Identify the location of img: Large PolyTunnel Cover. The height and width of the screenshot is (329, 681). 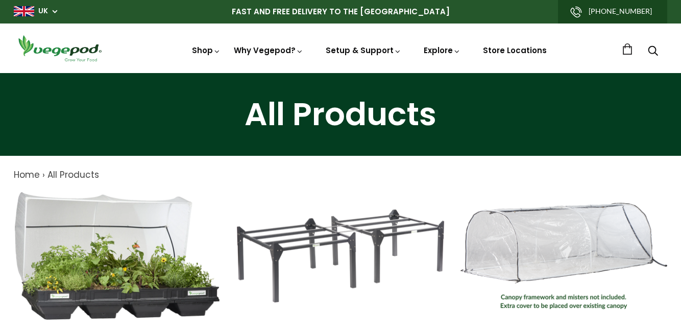
(564, 256).